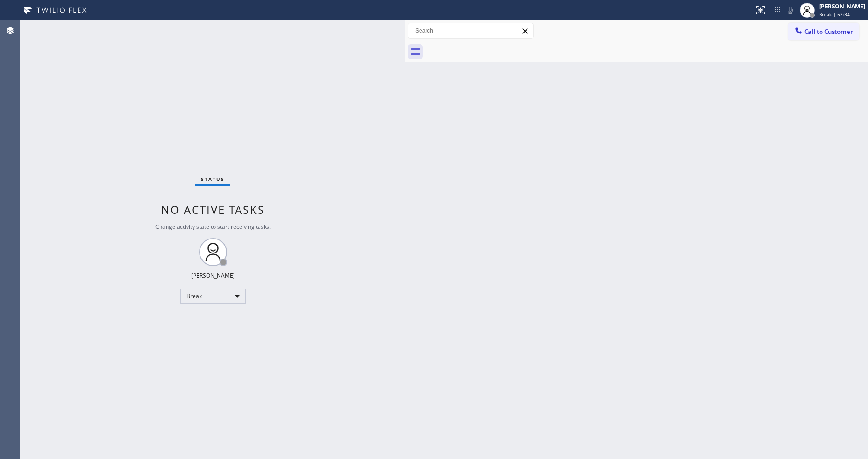  Describe the element at coordinates (471, 31) in the screenshot. I see `input: Search` at that location.